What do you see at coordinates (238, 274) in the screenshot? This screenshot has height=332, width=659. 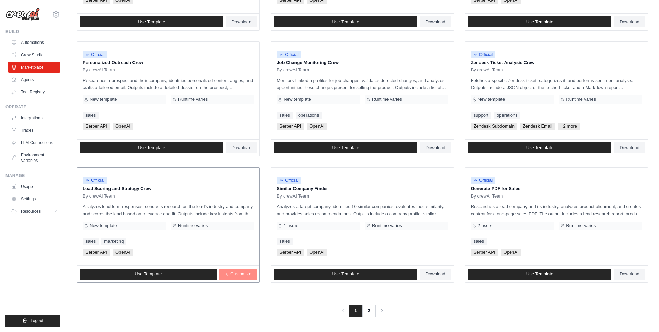 I see `a: Customize` at bounding box center [238, 274].